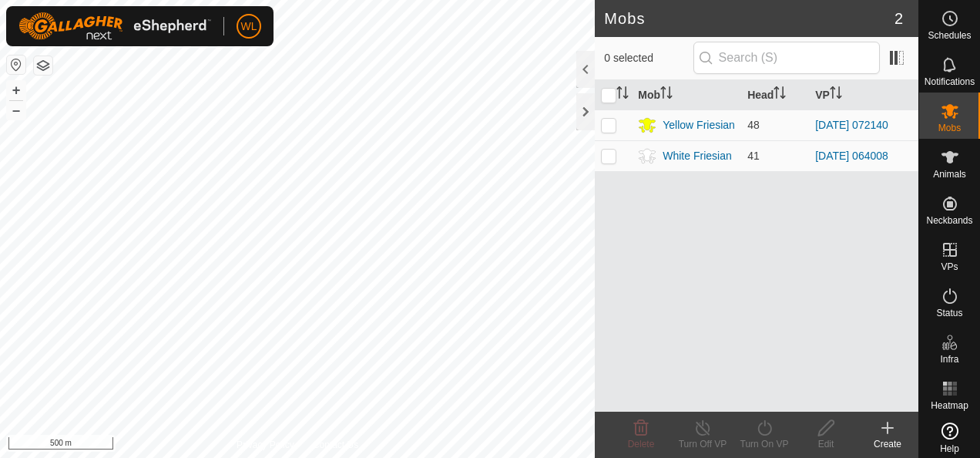 The height and width of the screenshot is (458, 980). I want to click on button: Reset Map, so click(16, 65).